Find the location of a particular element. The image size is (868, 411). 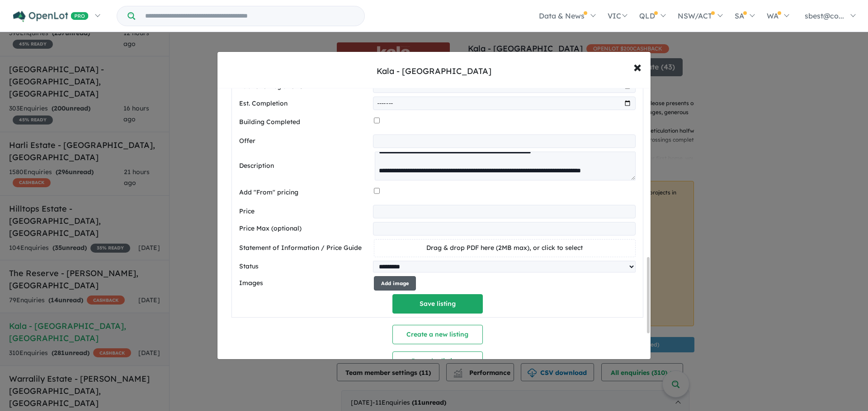

button: Re-order listings is located at coordinates (437, 361).